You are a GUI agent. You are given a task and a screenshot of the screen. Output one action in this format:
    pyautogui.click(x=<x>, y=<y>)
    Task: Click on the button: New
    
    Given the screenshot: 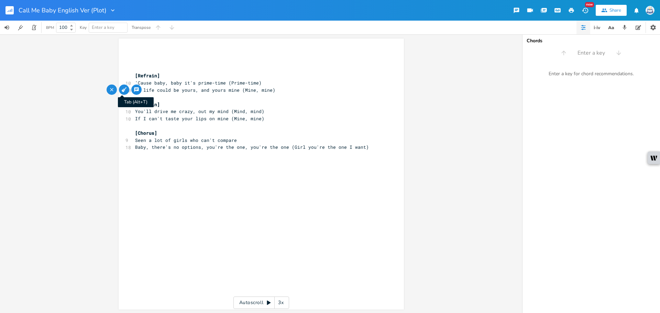 What is the action you would take?
    pyautogui.click(x=585, y=10)
    